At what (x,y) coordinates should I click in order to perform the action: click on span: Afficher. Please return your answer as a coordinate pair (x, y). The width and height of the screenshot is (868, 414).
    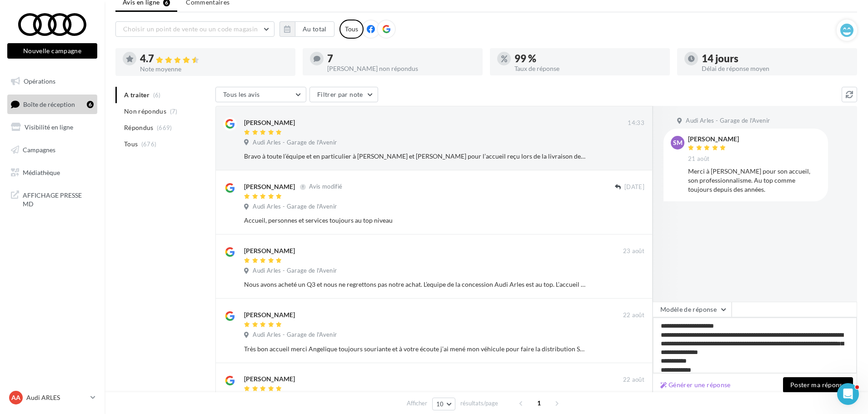
    Looking at the image, I should click on (417, 403).